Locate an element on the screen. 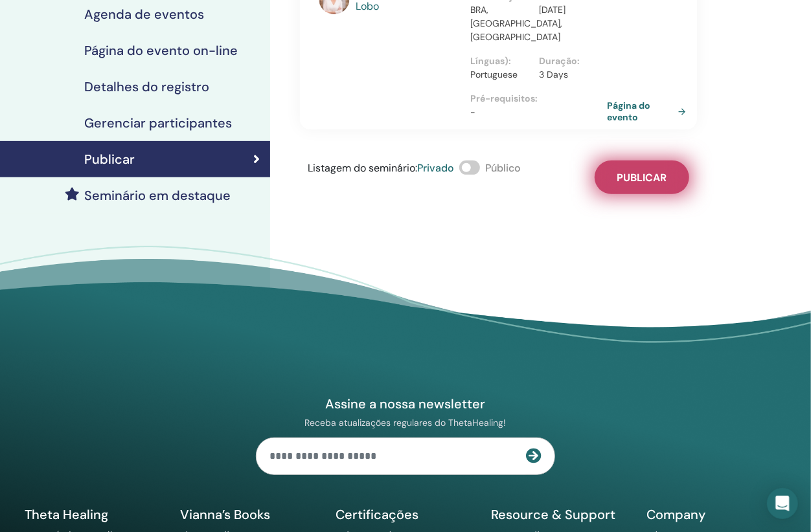  span: Listagem do seminário : is located at coordinates (362, 167).